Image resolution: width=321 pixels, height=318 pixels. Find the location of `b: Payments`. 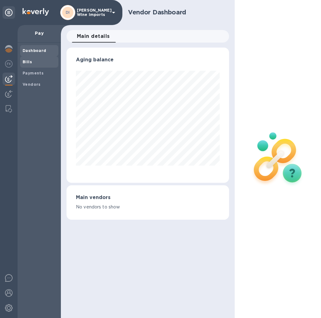

b: Payments is located at coordinates (33, 73).